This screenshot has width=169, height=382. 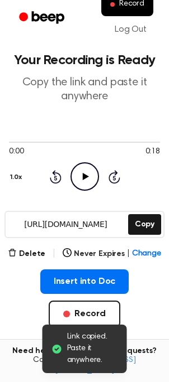 I want to click on span: 0:00, so click(x=16, y=152).